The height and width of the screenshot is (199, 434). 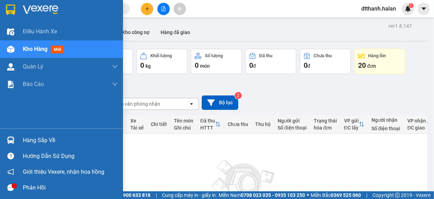 What do you see at coordinates (411, 6) in the screenshot?
I see `sup: 1` at bounding box center [411, 6].